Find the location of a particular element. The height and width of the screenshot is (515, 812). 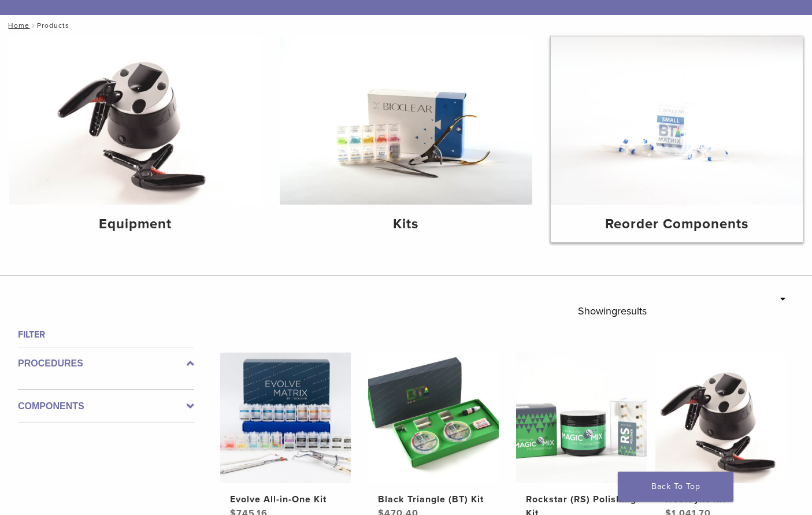

img: Rockstar (RS) Polishing Kit is located at coordinates (581, 417).